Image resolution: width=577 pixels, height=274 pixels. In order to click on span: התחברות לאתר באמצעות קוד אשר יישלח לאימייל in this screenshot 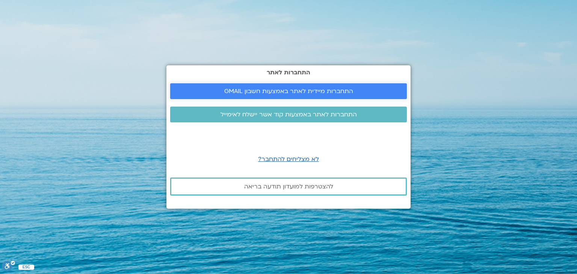, I will do `click(289, 115)`.